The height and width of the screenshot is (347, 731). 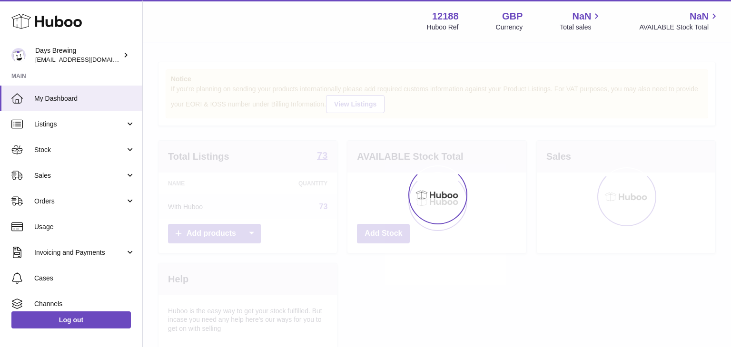 I want to click on img: internalAdmin-12188@internal.huboo.com, so click(x=19, y=55).